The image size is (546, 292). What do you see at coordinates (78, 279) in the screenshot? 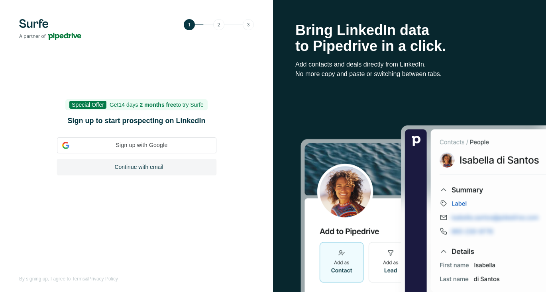
I see `a: Terms` at bounding box center [78, 279].